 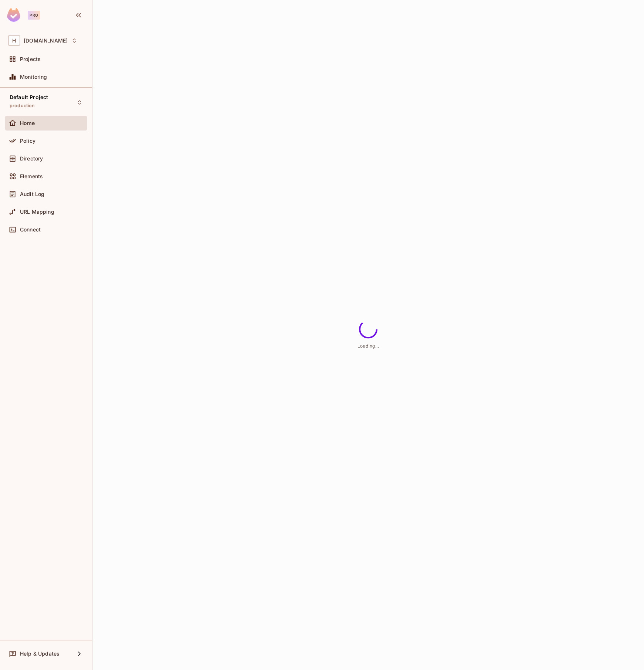 What do you see at coordinates (368, 346) in the screenshot?
I see `span: Loading...` at bounding box center [368, 346].